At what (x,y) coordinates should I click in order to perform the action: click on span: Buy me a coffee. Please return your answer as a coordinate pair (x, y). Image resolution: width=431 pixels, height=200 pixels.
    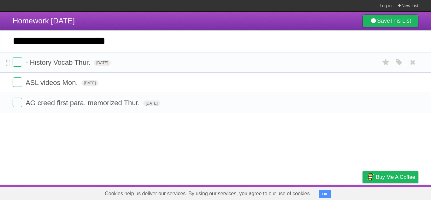
    Looking at the image, I should click on (395, 177).